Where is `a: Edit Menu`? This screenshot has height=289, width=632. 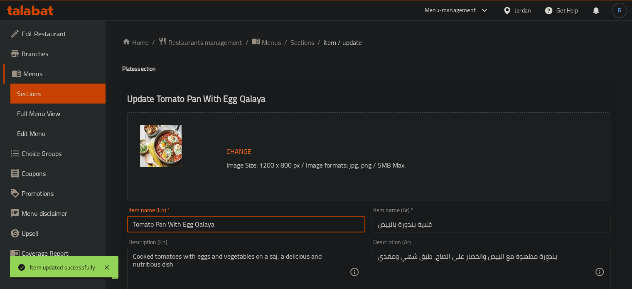 a: Edit Menu is located at coordinates (58, 133).